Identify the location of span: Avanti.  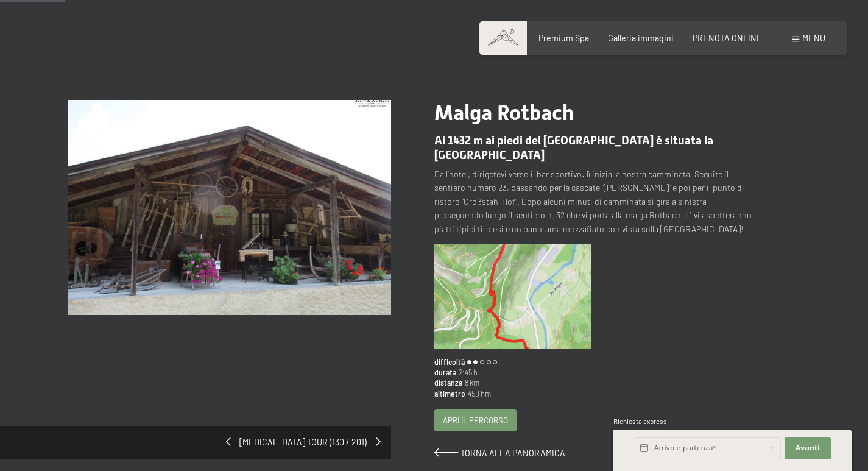
(807, 448).